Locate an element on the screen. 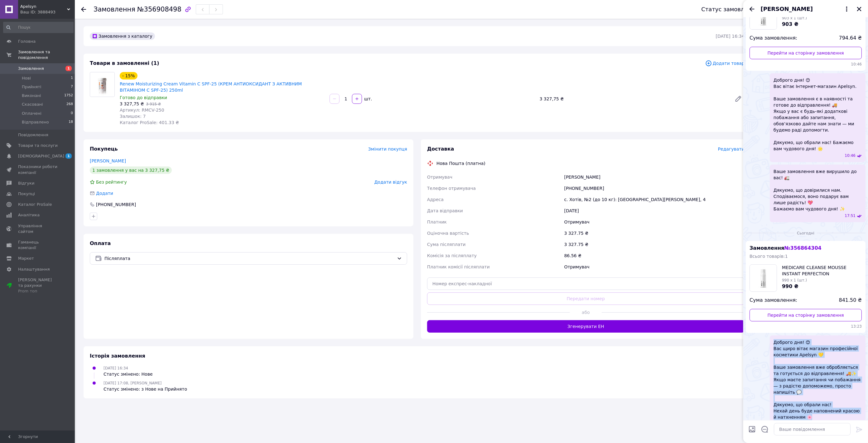  span: Apelsyn is located at coordinates (44, 6).